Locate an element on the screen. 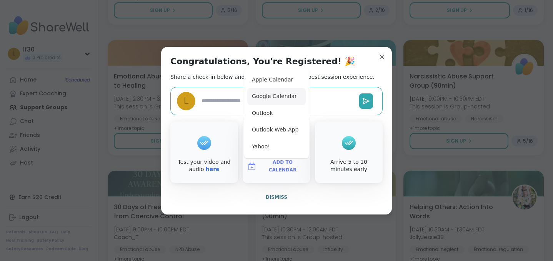 Image resolution: width=553 pixels, height=261 pixels. span: l is located at coordinates (186, 101).